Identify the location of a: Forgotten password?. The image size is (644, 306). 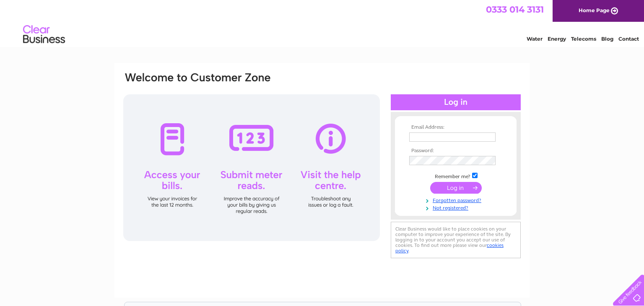
(457, 199).